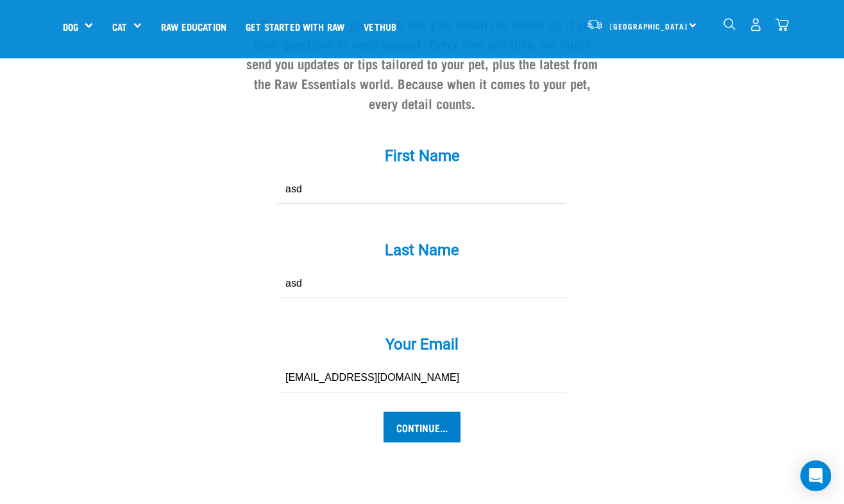  I want to click on label: Your Email, so click(422, 344).